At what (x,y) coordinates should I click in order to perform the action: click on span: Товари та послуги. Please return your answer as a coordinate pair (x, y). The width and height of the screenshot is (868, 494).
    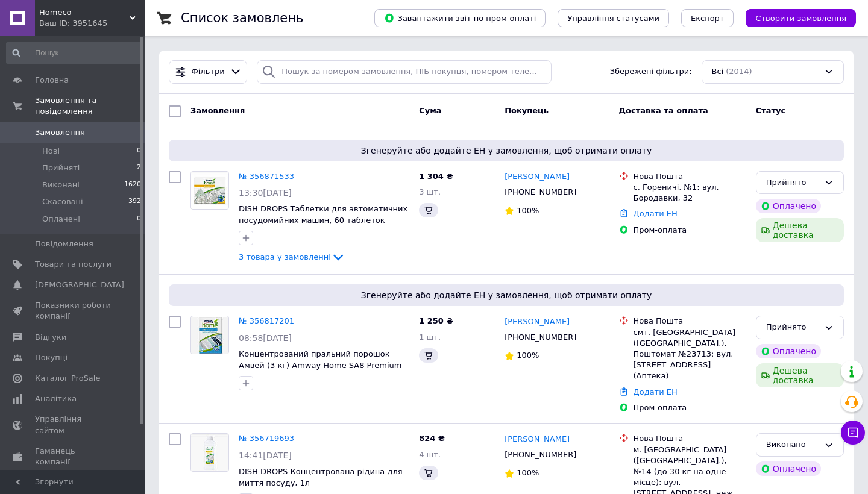
    Looking at the image, I should click on (73, 264).